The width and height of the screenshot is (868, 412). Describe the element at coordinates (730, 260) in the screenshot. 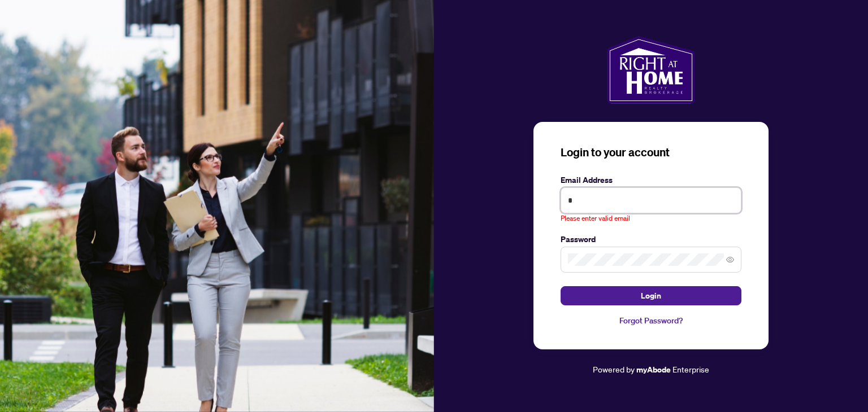

I see `span: eye` at that location.